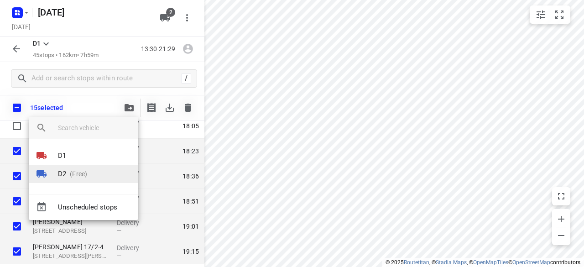  I want to click on p: (Free), so click(77, 174).